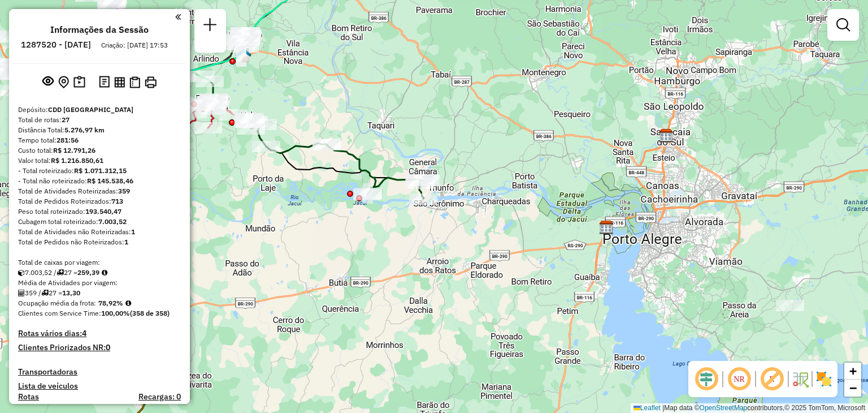  I want to click on span: Ocupação média da frota:, so click(57, 302).